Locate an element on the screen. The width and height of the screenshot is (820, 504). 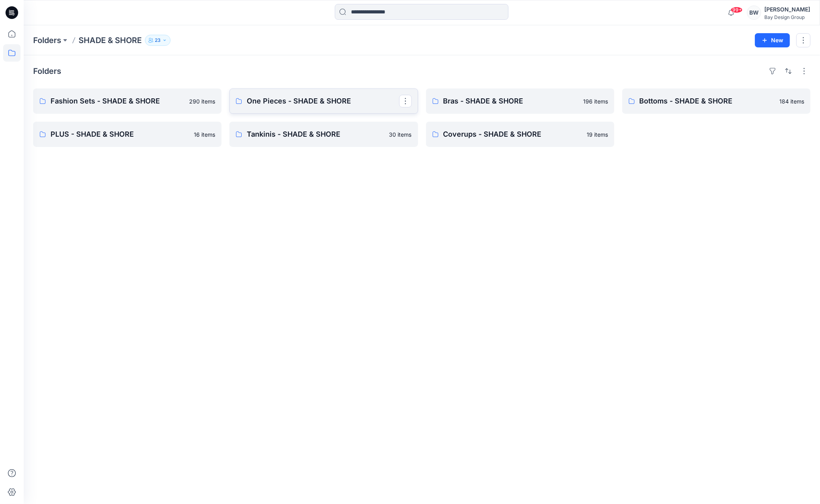
p: Tankinis - SHADE & SHORE is located at coordinates (315, 134).